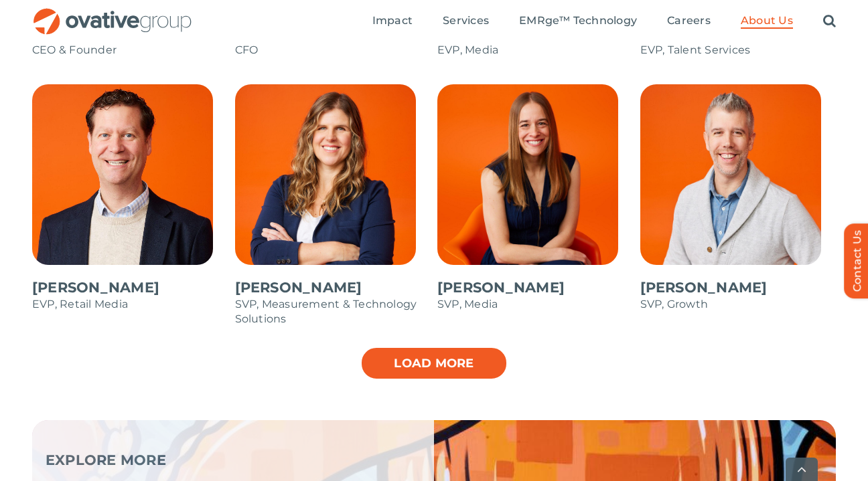 The width and height of the screenshot is (868, 481). Describe the element at coordinates (578, 21) in the screenshot. I see `span: EMRge™ Technology` at that location.